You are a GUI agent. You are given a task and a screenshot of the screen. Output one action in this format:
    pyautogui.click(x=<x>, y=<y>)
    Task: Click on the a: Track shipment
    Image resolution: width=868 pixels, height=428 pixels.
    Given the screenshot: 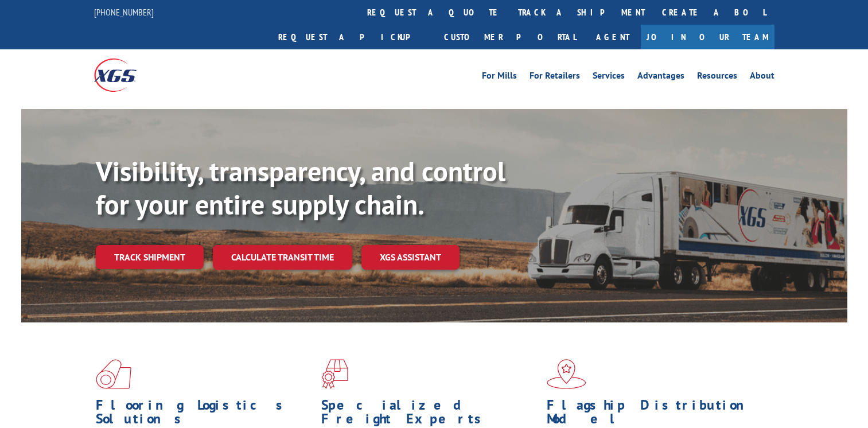 What is the action you would take?
    pyautogui.click(x=150, y=257)
    